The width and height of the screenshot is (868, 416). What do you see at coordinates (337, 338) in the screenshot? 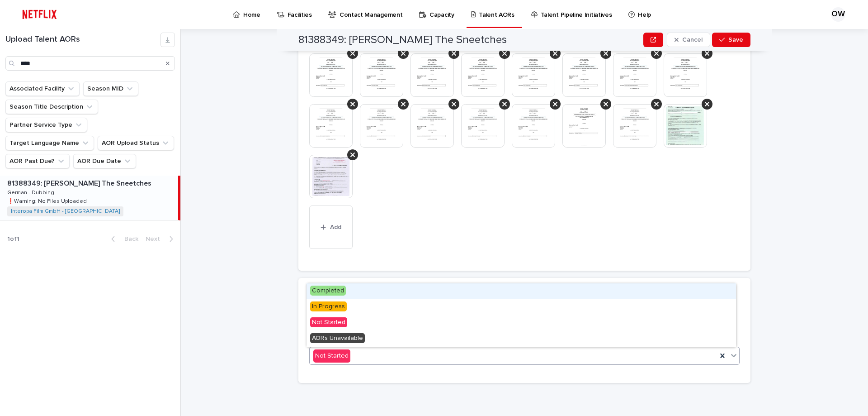
I see `span: AORs Unavailable` at bounding box center [337, 338].